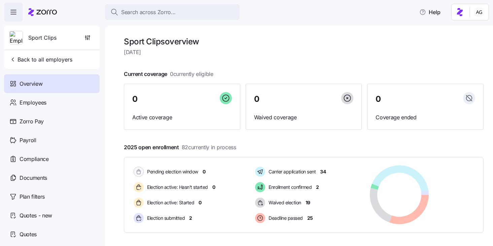 This screenshot has width=493, height=246. Describe the element at coordinates (425, 117) in the screenshot. I see `span: Coverage ended` at that location.